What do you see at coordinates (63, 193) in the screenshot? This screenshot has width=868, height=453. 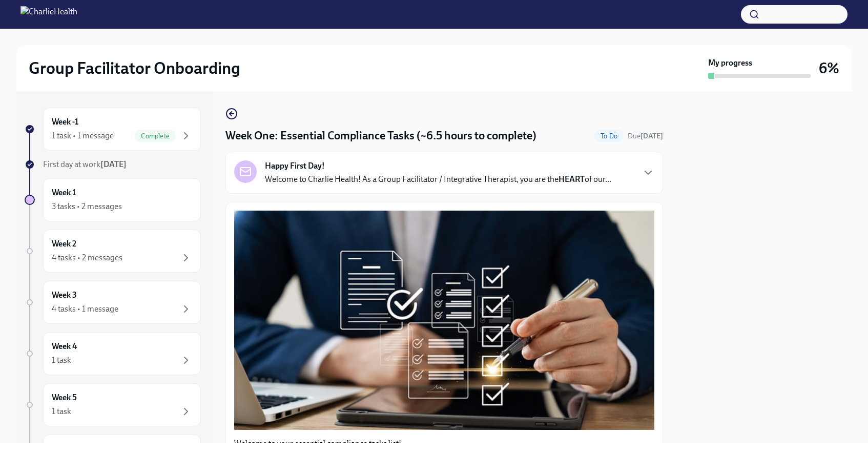 I see `h6: Week 1` at bounding box center [63, 193].